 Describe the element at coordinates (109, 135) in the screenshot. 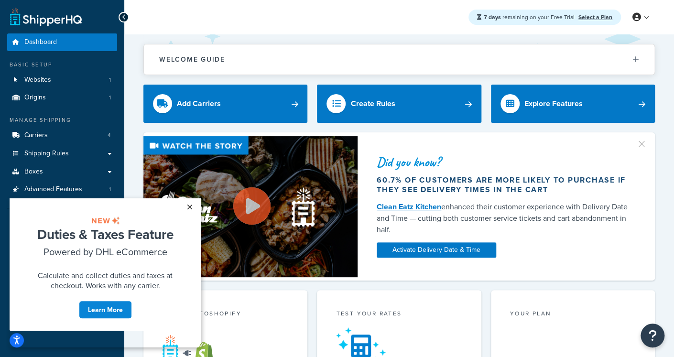

I see `span: 4` at that location.